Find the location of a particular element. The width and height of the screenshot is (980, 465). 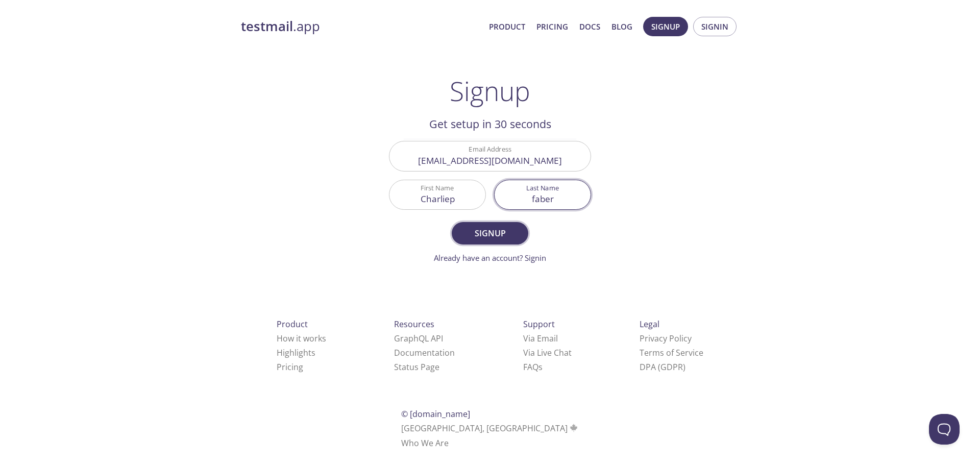

a: DPA (GDPR) is located at coordinates (663, 368).